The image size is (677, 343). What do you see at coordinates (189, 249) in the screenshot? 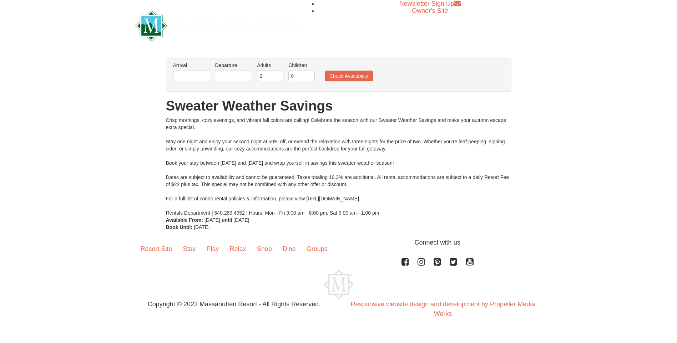
I see `a: Stay` at bounding box center [189, 249].